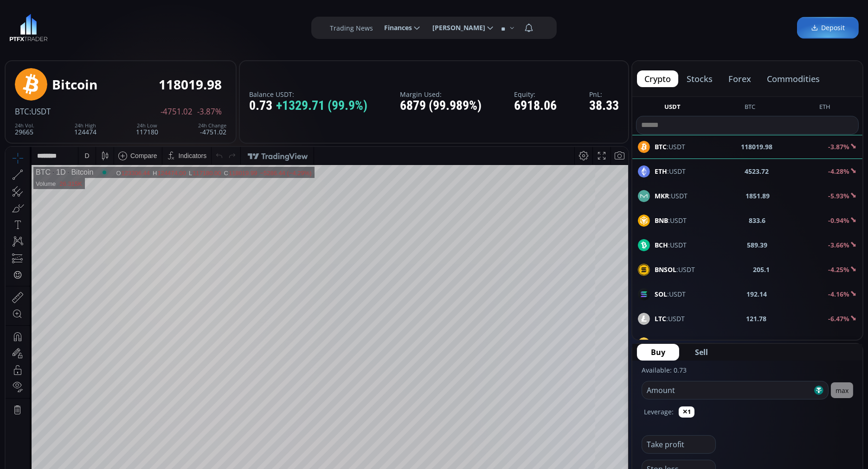  What do you see at coordinates (594, 377) in the screenshot?
I see `div: log` at bounding box center [594, 377].